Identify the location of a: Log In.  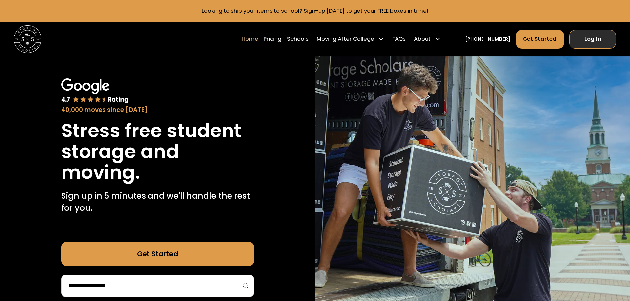
(593, 39).